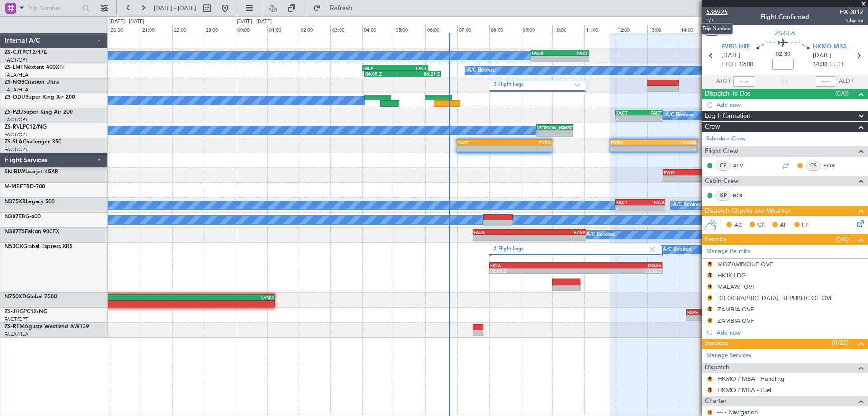 The height and width of the screenshot is (416, 868). What do you see at coordinates (480, 143) in the screenshot?
I see `div: FACT` at bounding box center [480, 143].